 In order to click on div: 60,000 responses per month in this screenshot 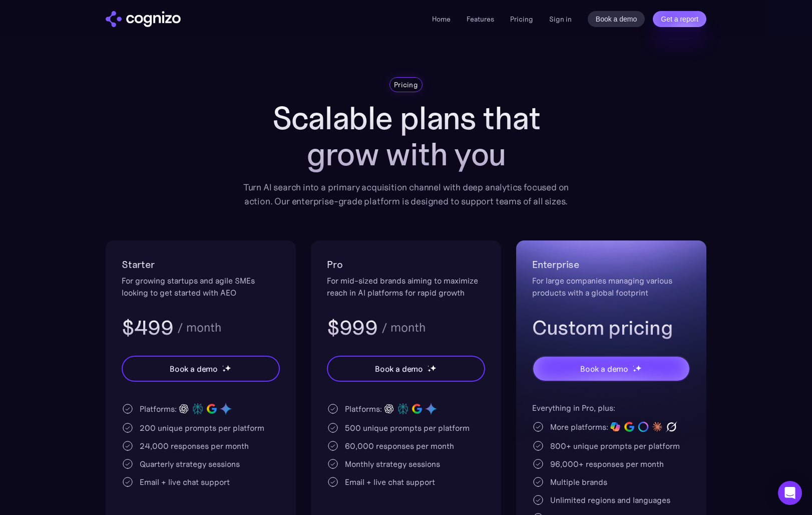, I will do `click(399, 446)`.